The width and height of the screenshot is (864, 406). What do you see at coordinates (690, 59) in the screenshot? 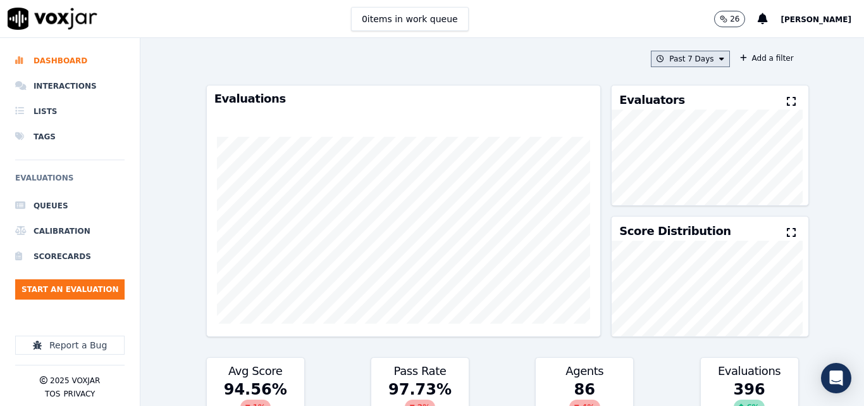
I see `button: Past 7 Days` at bounding box center [690, 59].